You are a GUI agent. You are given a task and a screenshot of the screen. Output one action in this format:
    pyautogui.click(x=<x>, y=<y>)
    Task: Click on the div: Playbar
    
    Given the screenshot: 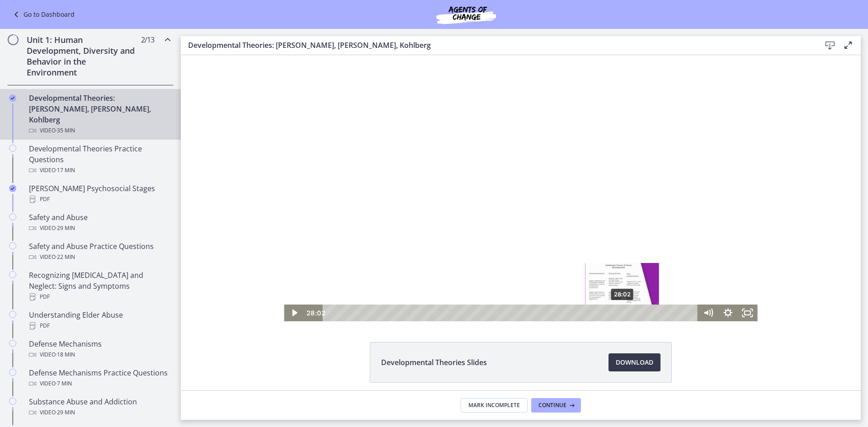 What is the action you would take?
    pyautogui.click(x=331, y=258)
    